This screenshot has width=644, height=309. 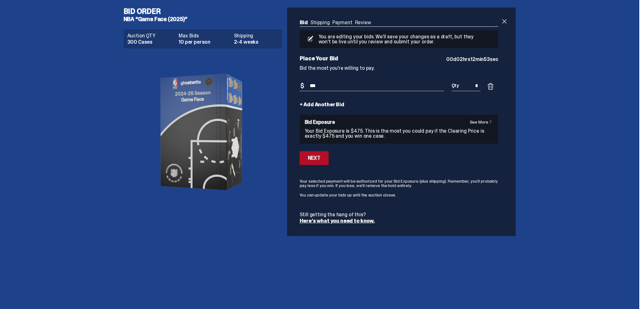 What do you see at coordinates (151, 42) in the screenshot?
I see `dd: 300 Cases` at bounding box center [151, 42].